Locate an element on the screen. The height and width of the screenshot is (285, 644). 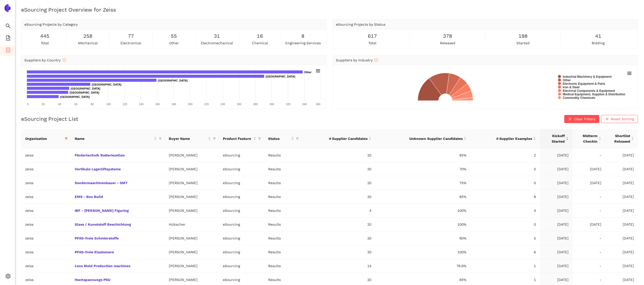
span: file-add is located at coordinates (8, 39).